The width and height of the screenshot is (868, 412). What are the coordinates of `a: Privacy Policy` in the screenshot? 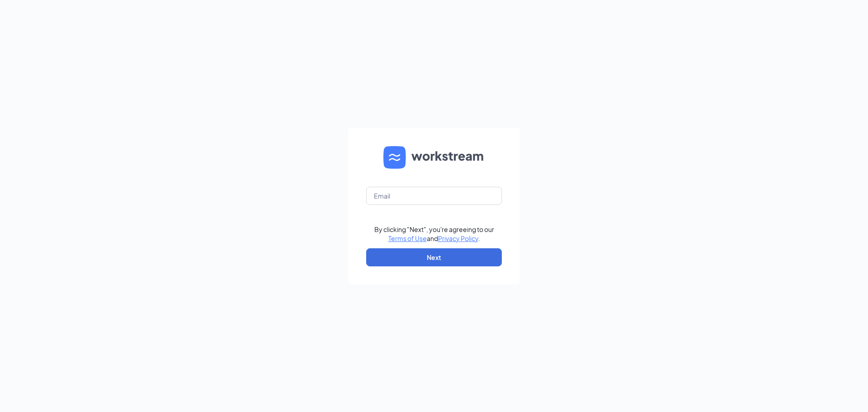 It's located at (458, 239).